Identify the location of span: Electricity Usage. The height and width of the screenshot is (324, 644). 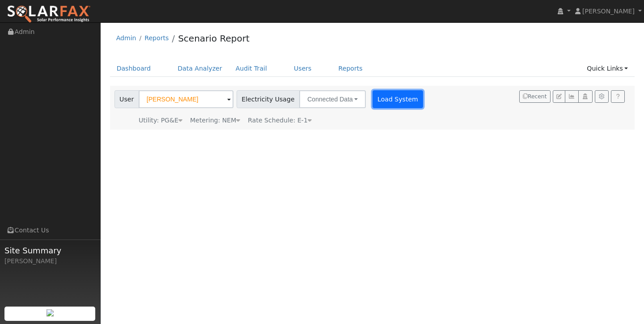
(268, 100).